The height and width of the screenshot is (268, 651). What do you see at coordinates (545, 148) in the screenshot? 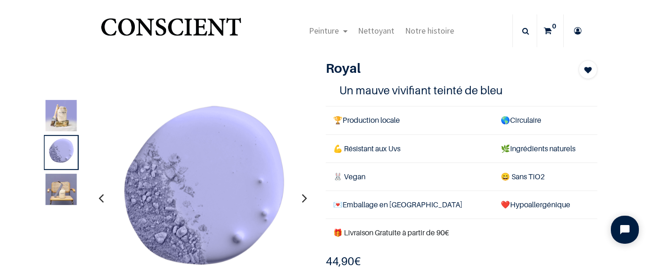
I see `td: Ingrédients naturels` at bounding box center [545, 148].